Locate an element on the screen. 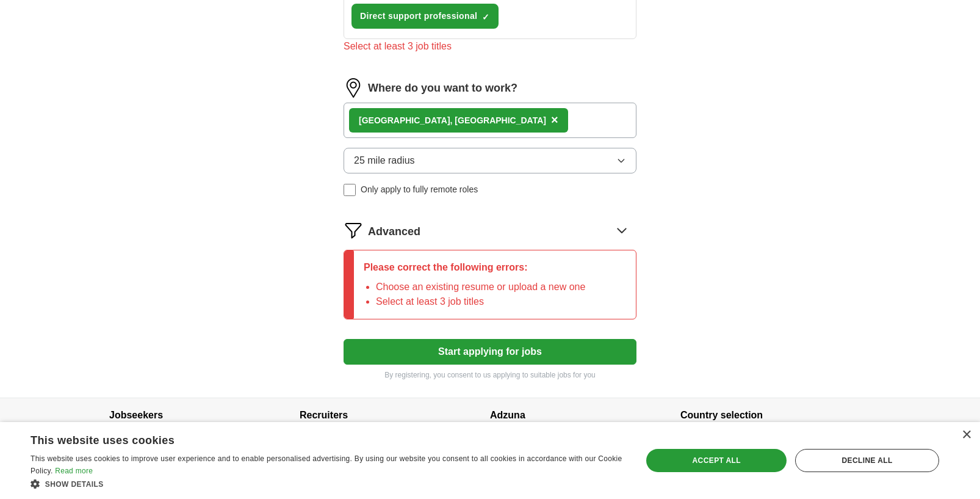 The image size is (980, 499). span: Direct support professional is located at coordinates (419, 16).